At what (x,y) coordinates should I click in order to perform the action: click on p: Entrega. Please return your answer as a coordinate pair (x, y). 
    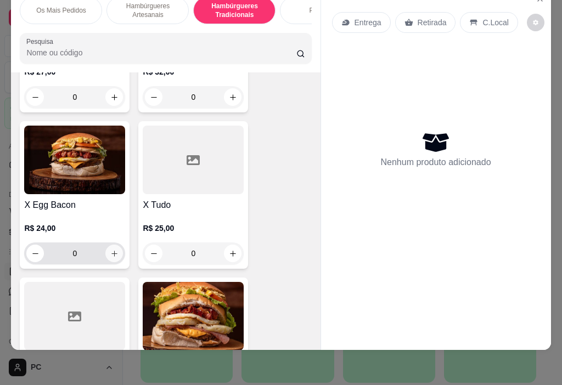
    Looking at the image, I should click on (368, 22).